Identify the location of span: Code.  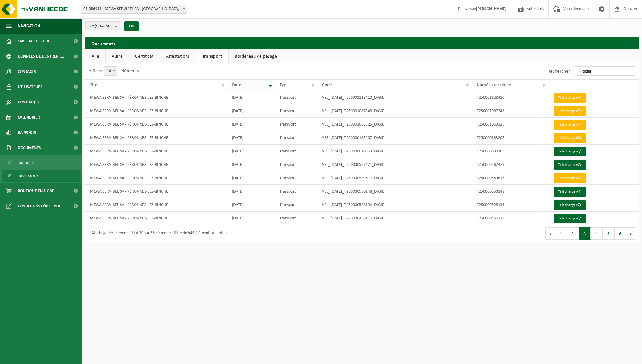
(327, 85).